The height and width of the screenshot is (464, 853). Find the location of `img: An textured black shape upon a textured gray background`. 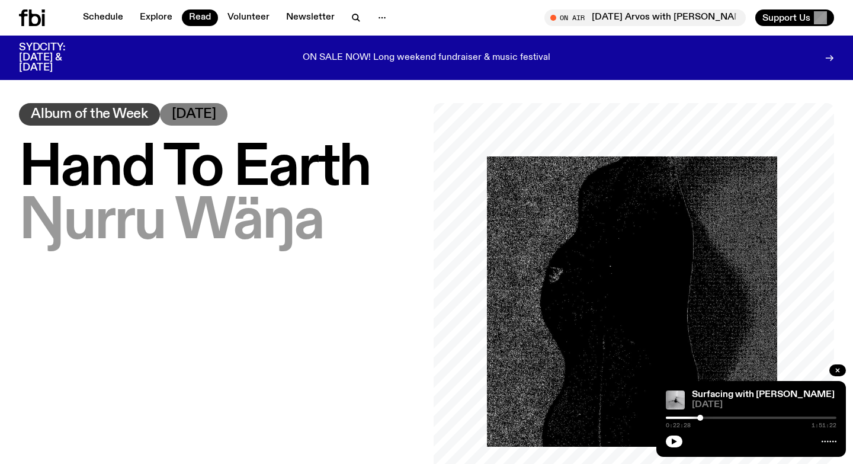

img: An textured black shape upon a textured gray background is located at coordinates (632, 301).